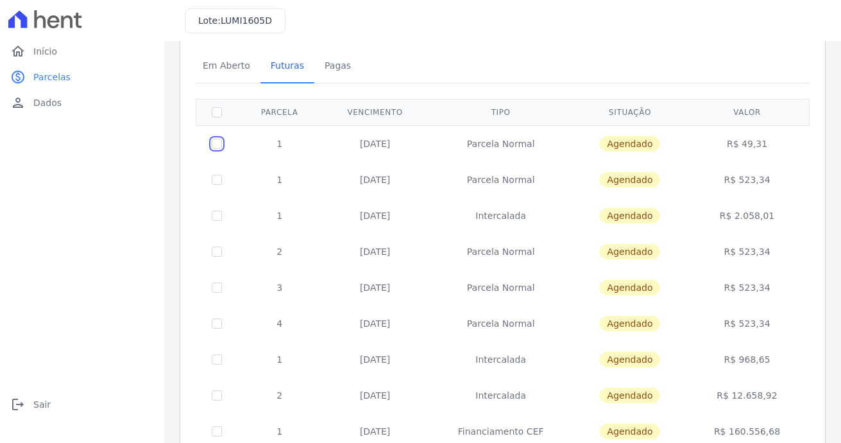 The height and width of the screenshot is (443, 841). I want to click on a: homeInício, so click(82, 51).